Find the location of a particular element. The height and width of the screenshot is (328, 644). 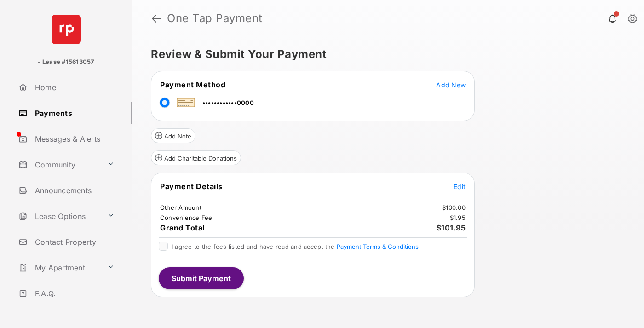

span: I agree to the fees listed and have read and accept the is located at coordinates (295, 247).